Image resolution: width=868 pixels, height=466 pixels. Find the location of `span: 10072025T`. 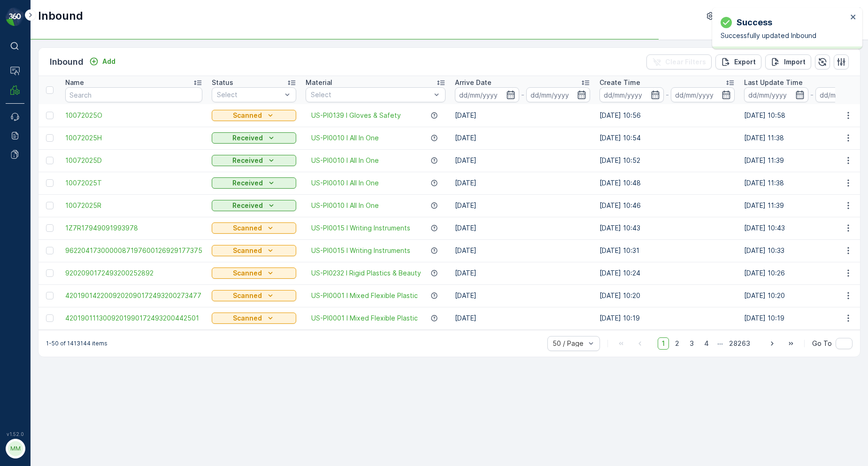

span: 10072025T is located at coordinates (134, 183).